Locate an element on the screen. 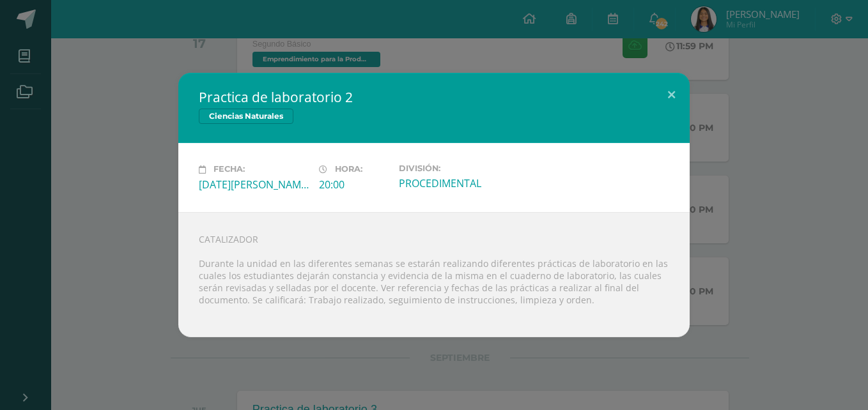 The width and height of the screenshot is (868, 410). div: CATALIZADOR Durante la unidad en las diferentes semanas se estarán realizando diferentes práctica... is located at coordinates (434, 274).